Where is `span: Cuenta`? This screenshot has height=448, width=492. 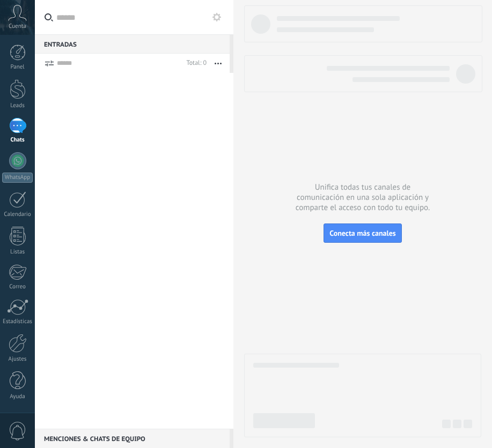 span: Cuenta is located at coordinates (17, 27).